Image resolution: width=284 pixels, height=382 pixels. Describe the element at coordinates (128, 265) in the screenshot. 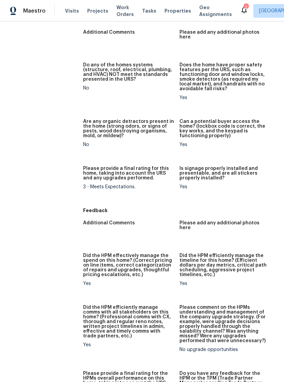

I see `h5: Did the HPM effectively manage the spend on this home? (Correct pricing on line items, correct ca...` at that location.